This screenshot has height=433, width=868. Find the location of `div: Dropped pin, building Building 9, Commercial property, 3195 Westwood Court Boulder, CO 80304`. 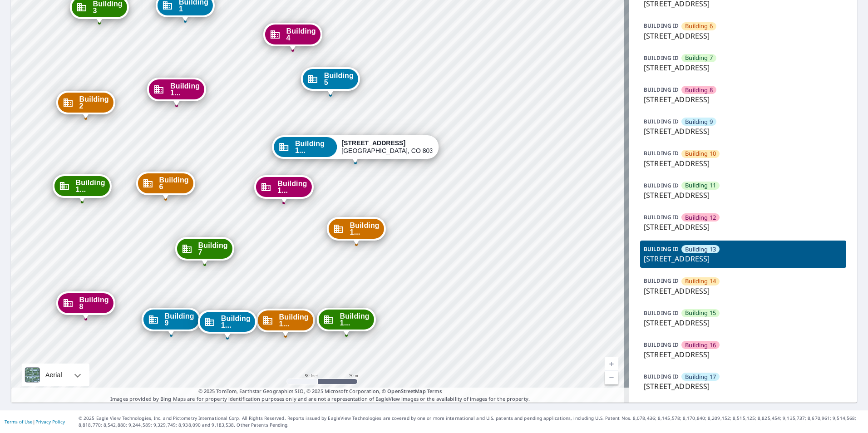

div: Dropped pin, building Building 9, Commercial property, 3195 Westwood Court Boulder, CO 80304 is located at coordinates (171, 322).